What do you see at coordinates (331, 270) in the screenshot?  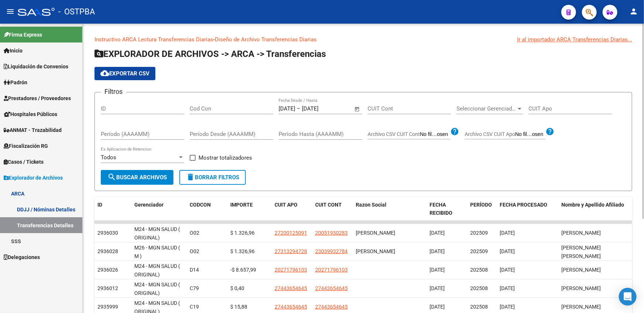 I see `span: 20271796103` at bounding box center [331, 270].